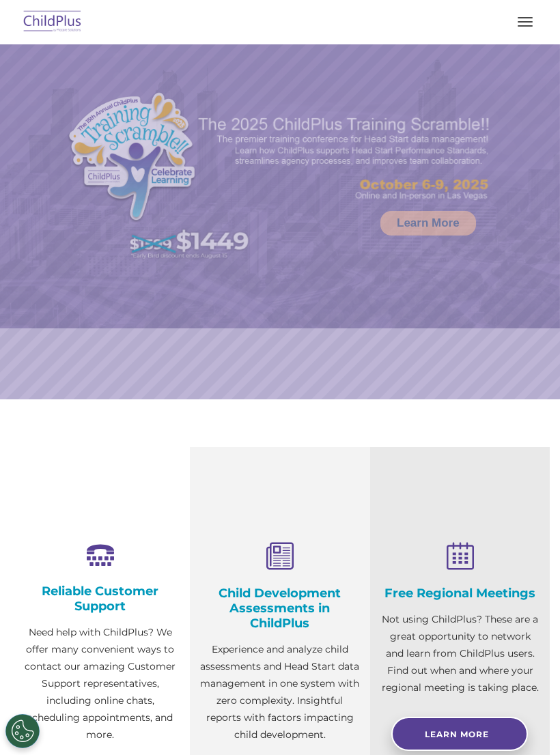 Image resolution: width=560 pixels, height=755 pixels. I want to click on h4: Free Regional Meetings, so click(460, 593).